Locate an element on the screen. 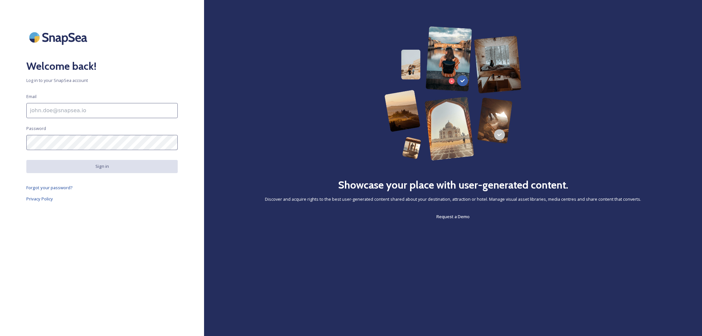  span: Discover and acquire rights to the best user-generated content shared about your destination, att... is located at coordinates (453, 199).